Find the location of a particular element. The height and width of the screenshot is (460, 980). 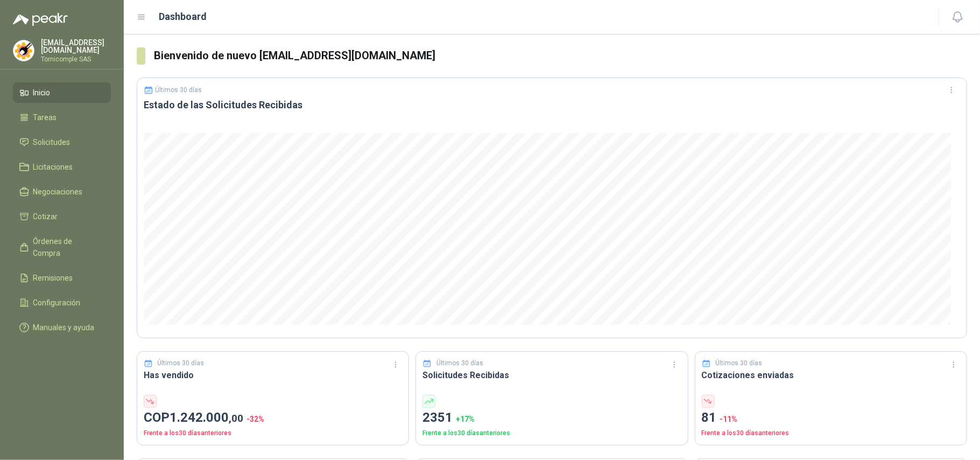

span: Órdenes de Compra is located at coordinates (67, 248).